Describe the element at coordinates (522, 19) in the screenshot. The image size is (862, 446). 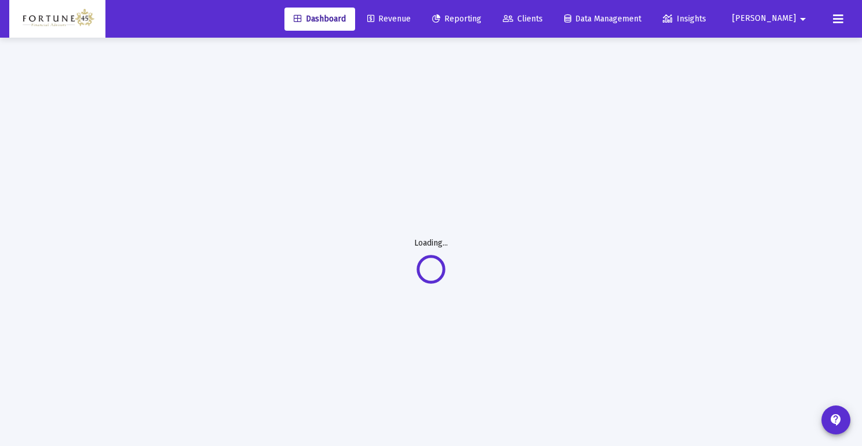
I see `span: Clients` at that location.